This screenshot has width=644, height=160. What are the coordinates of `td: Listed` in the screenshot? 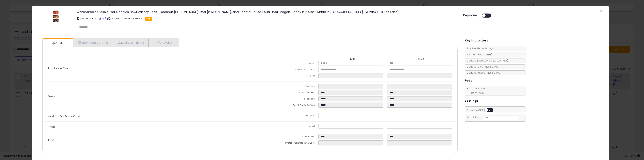 It's located at (284, 127).